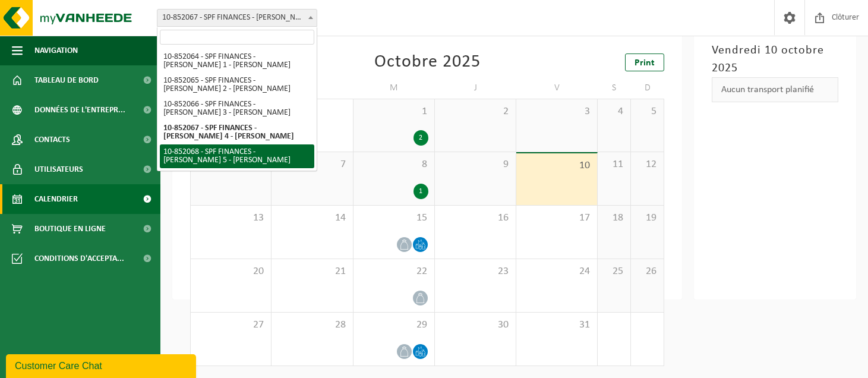 The width and height of the screenshot is (868, 378). Describe the element at coordinates (775, 59) in the screenshot. I see `h3: Vendredi 10 octobre 2025` at that location.